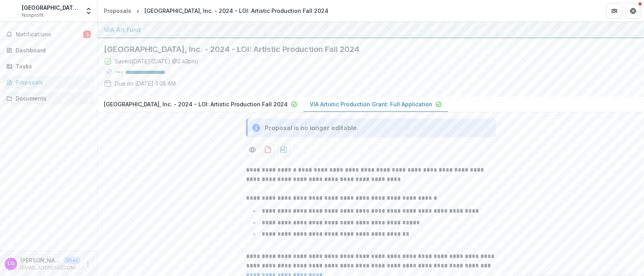 Image resolution: width=644 pixels, height=276 pixels. I want to click on button: Preview 5889c0ee-bdf7-42fc-979a-cf2ce4d8ec1f-1.pdf, so click(252, 150).